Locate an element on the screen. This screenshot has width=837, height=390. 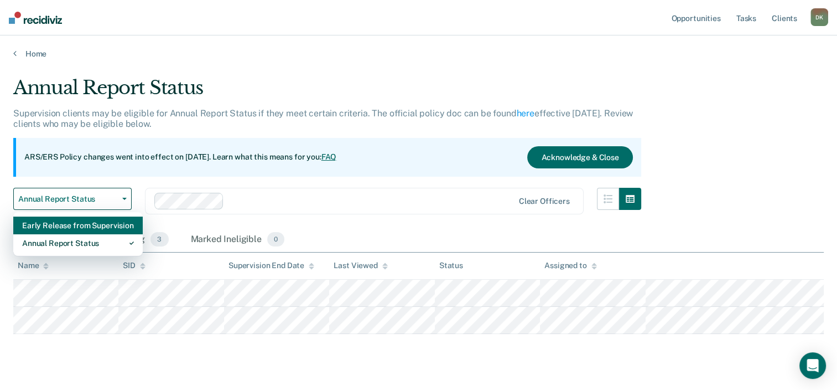
p: Supervision clients may be eligible for Annual Report Status if they meet certain criteria. The o... is located at coordinates (323, 118).